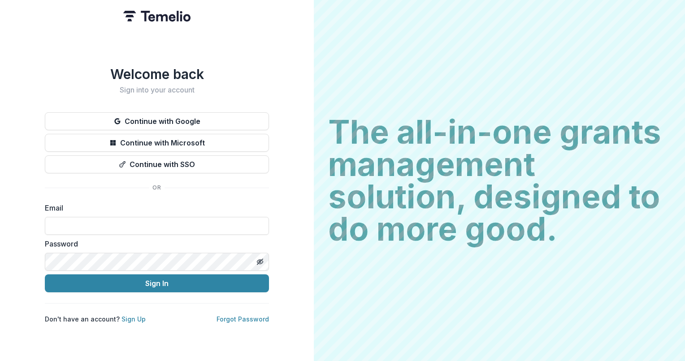 The width and height of the screenshot is (685, 361). What do you see at coordinates (157, 121) in the screenshot?
I see `button: Continue with Google` at bounding box center [157, 121].